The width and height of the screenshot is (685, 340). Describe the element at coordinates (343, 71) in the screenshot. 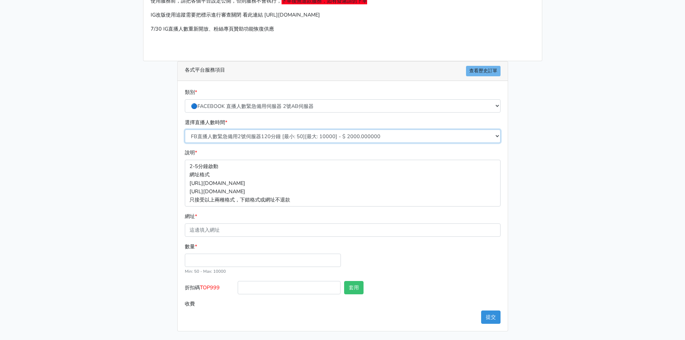

I see `div: 各式平台服務項目` at that location.